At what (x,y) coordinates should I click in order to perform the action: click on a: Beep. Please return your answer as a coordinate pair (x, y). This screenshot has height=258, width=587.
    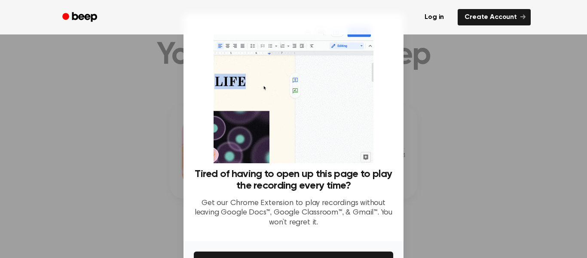
    Looking at the image, I should click on (80, 17).